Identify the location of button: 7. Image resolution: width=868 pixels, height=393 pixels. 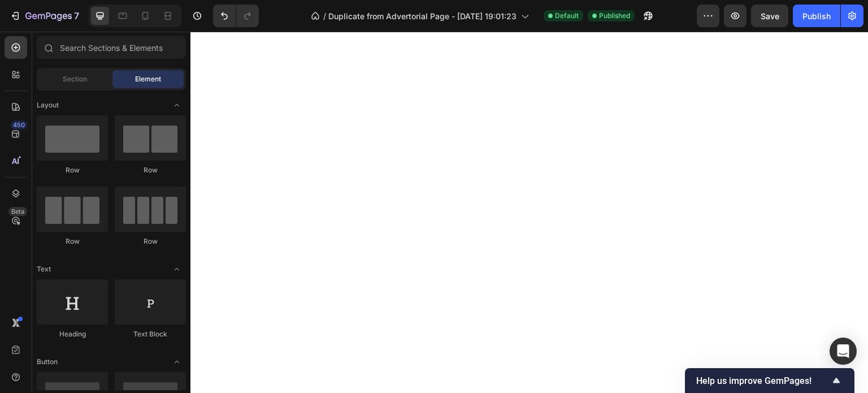
(44, 16).